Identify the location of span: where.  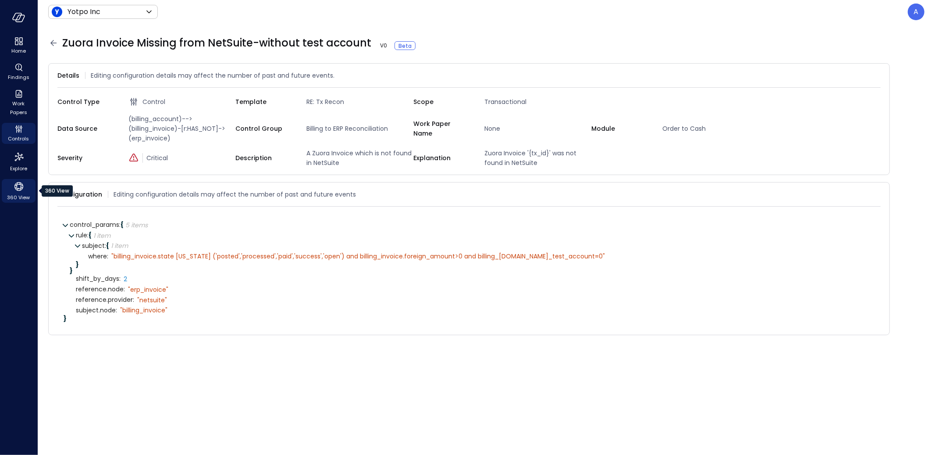
(98, 256).